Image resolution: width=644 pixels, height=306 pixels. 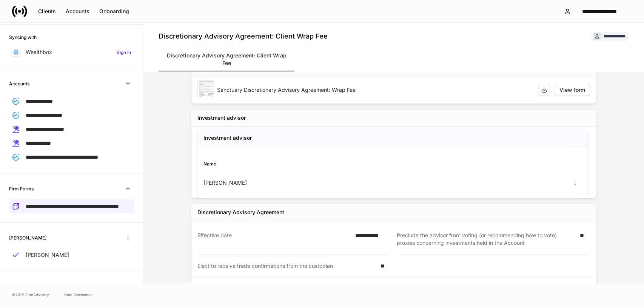 I want to click on button: View form, so click(x=573, y=90).